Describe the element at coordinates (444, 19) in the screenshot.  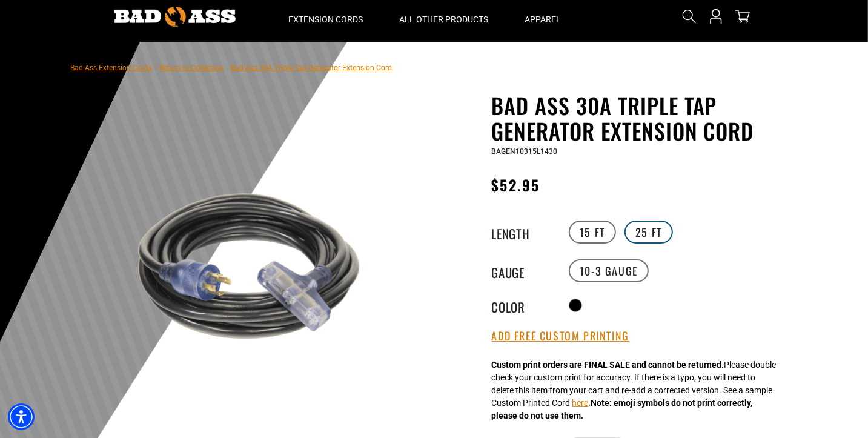
I see `span: All Other Products` at that location.